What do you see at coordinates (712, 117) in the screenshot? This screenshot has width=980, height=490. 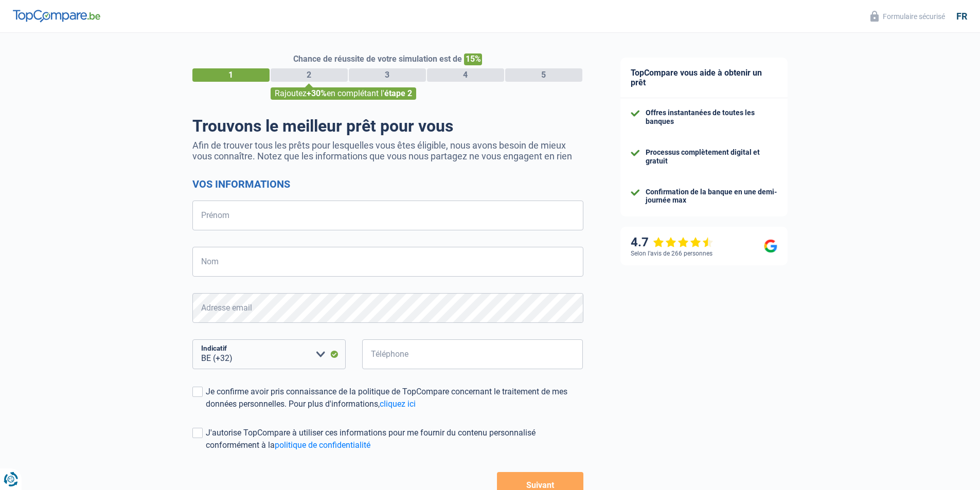 I see `div: Offres instantanées de toutes les banques` at bounding box center [712, 117].